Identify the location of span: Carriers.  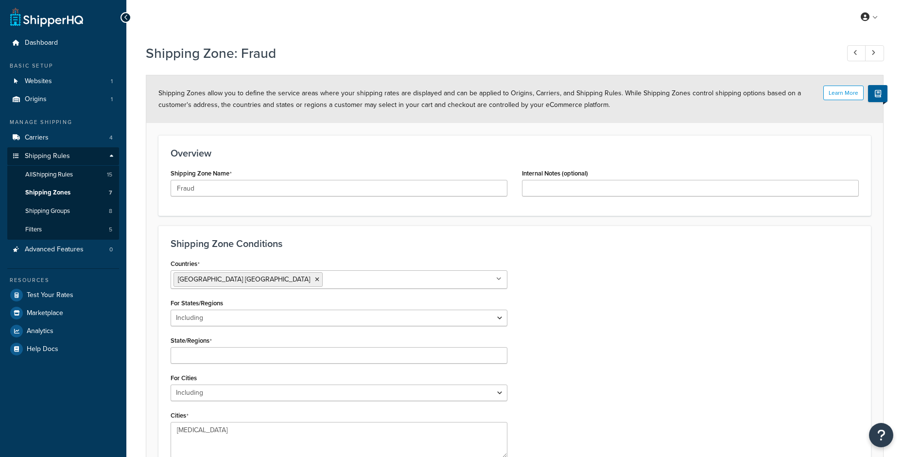
(36, 138).